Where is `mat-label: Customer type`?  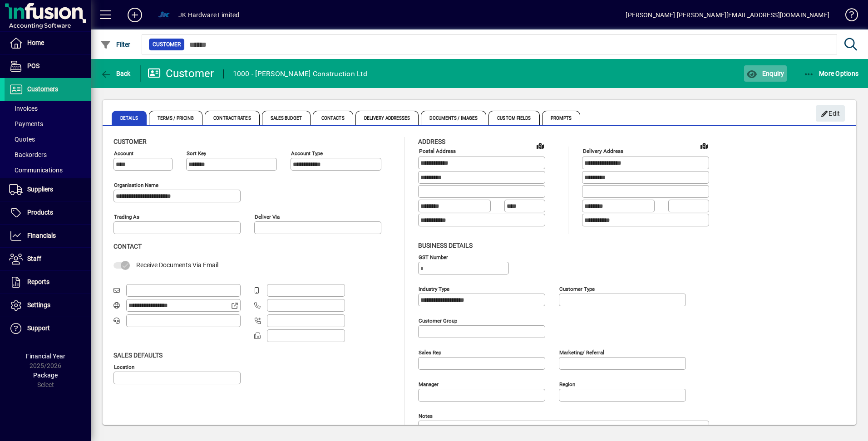 mat-label: Customer type is located at coordinates (577, 289).